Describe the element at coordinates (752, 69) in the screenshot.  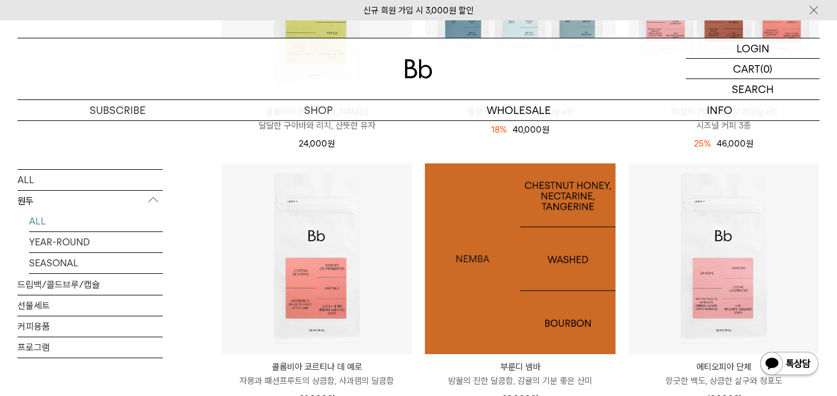
I see `a: CART (0)` at that location.